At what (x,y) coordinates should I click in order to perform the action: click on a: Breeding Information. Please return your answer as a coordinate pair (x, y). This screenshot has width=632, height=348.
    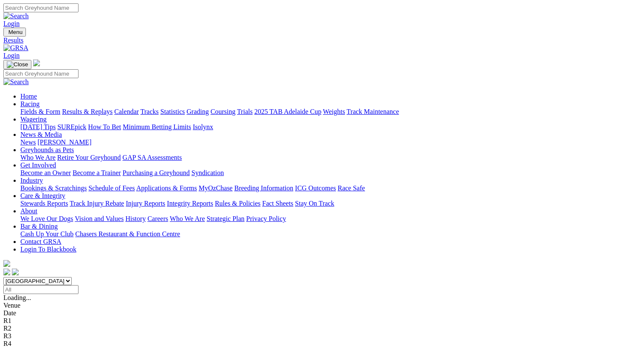
    Looking at the image, I should click on (264, 188).